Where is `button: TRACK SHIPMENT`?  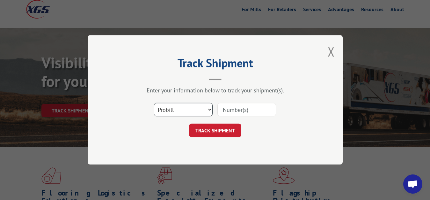 button: TRACK SHIPMENT is located at coordinates (215, 130).